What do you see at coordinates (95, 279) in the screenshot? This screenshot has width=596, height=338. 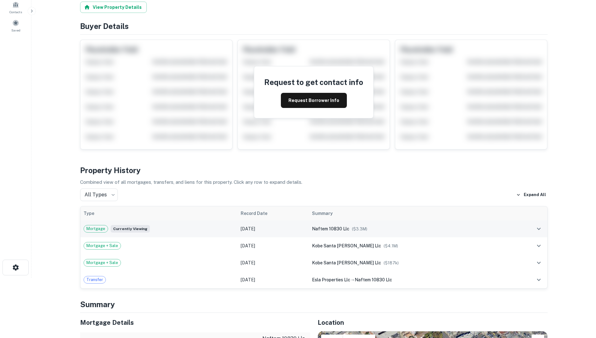 I see `span: Transfer` at bounding box center [95, 279].